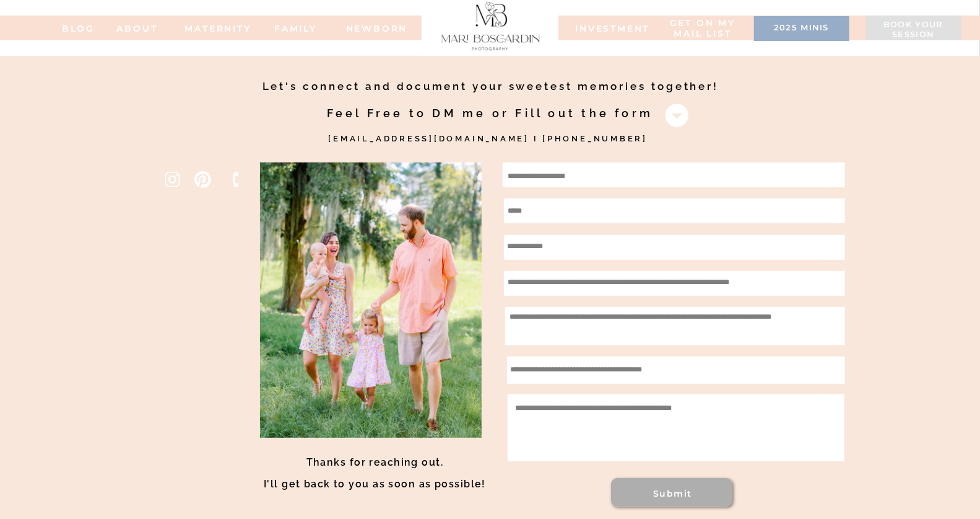  What do you see at coordinates (138, 28) in the screenshot?
I see `nav: ABOUT` at bounding box center [138, 28].